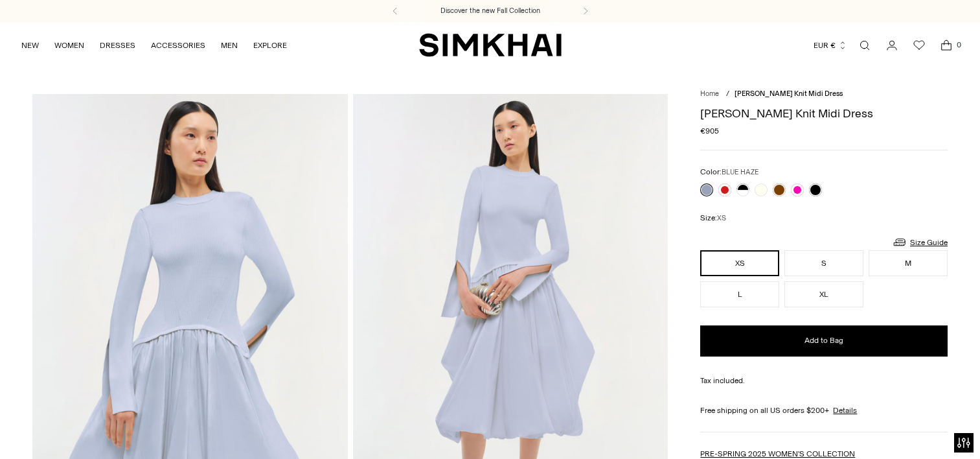  Describe the element at coordinates (947, 46) in the screenshot. I see `a: Open cart modal` at that location.